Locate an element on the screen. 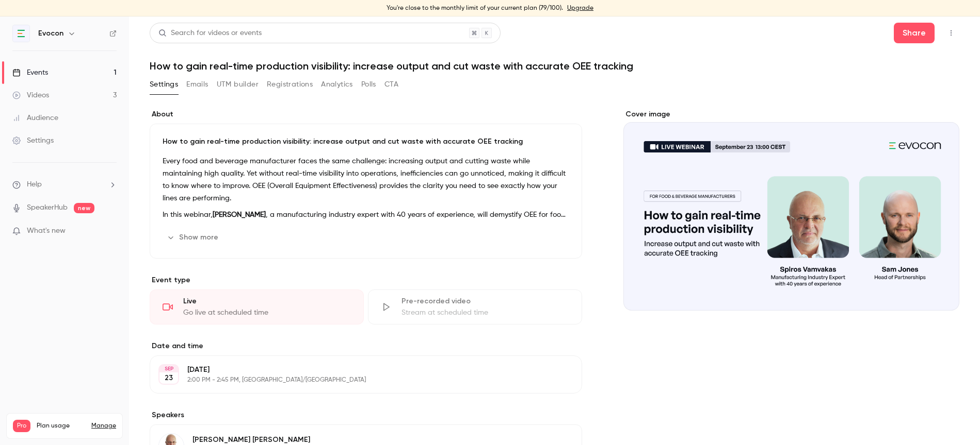 The height and width of the screenshot is (445, 980). button: Emails is located at coordinates (197, 85).